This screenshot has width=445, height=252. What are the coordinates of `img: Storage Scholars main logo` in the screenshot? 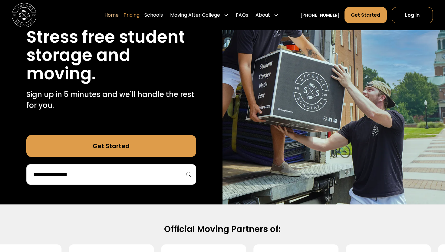 It's located at (24, 15).